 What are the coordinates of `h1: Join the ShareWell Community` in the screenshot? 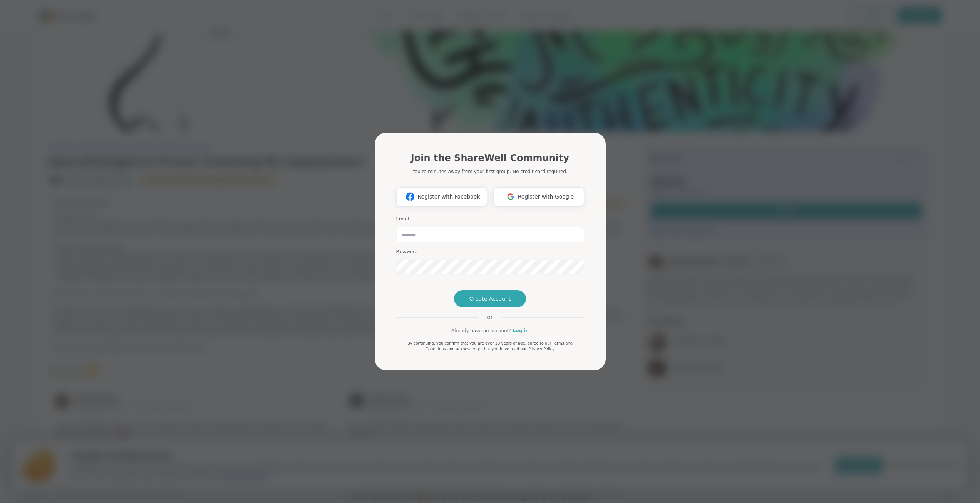 It's located at (490, 158).